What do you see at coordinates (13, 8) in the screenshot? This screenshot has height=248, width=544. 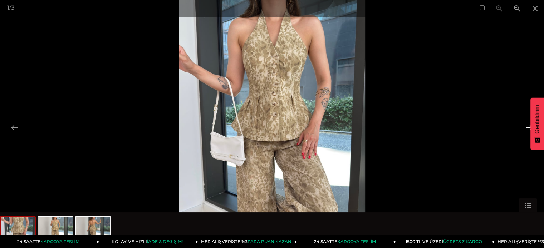 I see `span: 3` at bounding box center [13, 8].